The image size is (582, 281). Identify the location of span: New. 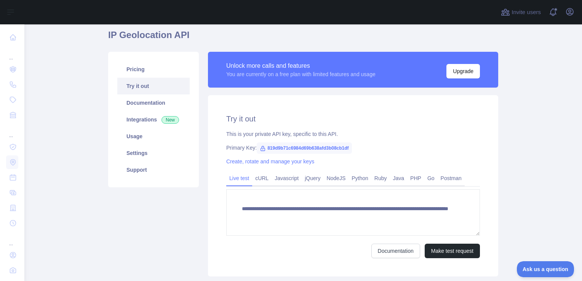
(170, 120).